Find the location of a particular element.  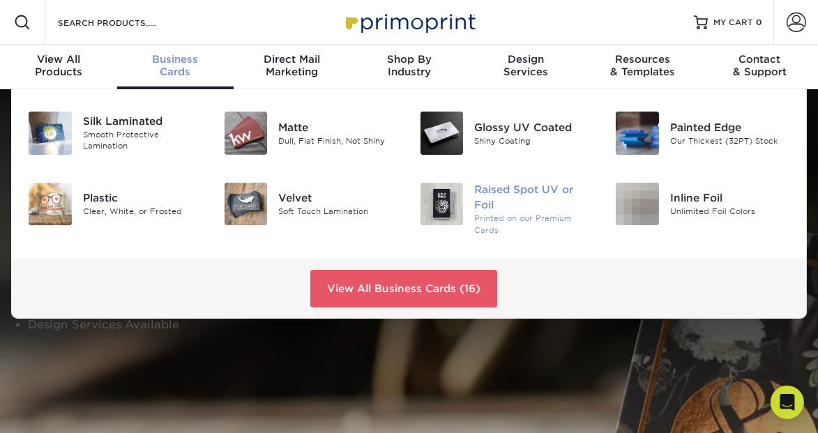

div: Plastic is located at coordinates (143, 198).